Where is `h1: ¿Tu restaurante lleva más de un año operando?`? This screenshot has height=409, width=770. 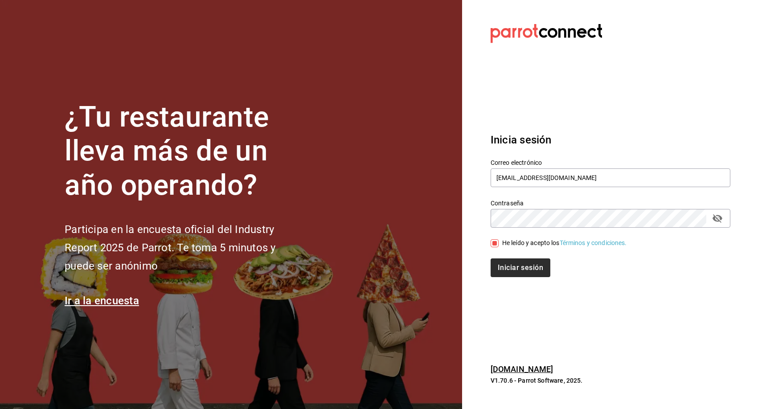 h1: ¿Tu restaurante lleva más de un año operando? is located at coordinates (185, 152).